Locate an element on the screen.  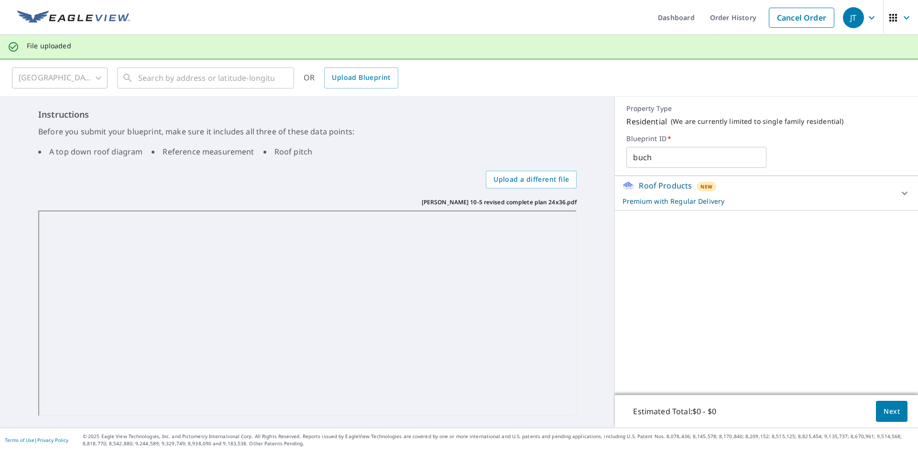
div: Roof ProductsNewPremium with Regular Delivery is located at coordinates (766, 193).